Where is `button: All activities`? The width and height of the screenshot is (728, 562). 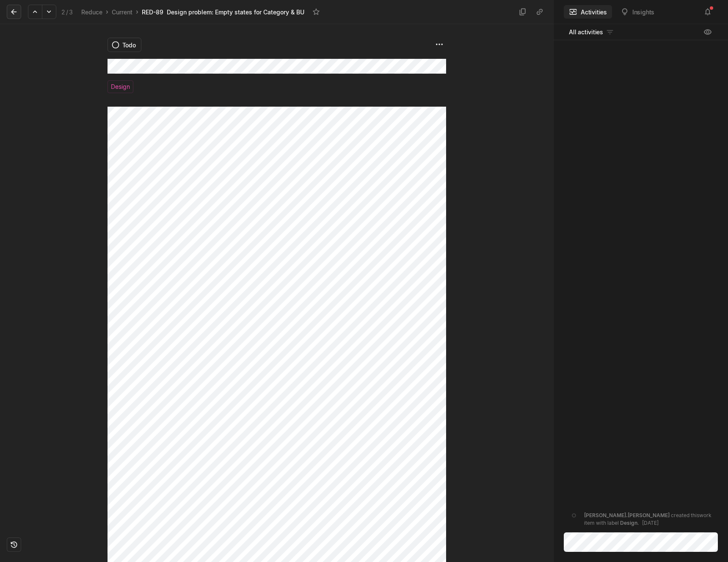 button: All activities is located at coordinates (591, 32).